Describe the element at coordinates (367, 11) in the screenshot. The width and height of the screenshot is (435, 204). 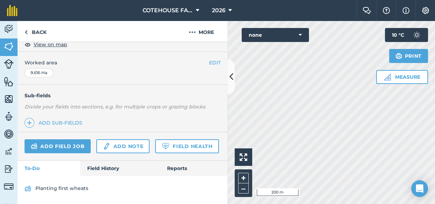
I see `img: Two speech bubbles overlapping with the left bubble in the forefront` at that location.